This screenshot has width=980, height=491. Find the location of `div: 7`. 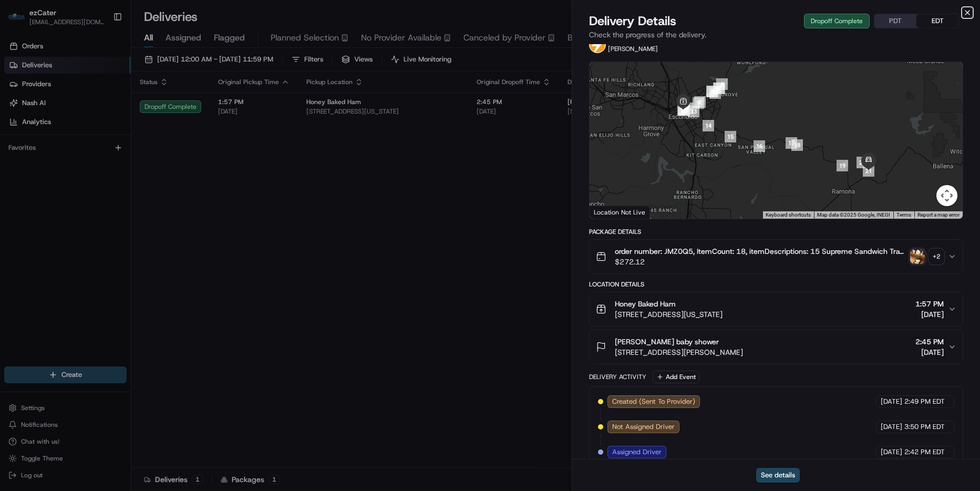

div: 7 is located at coordinates (719, 88).